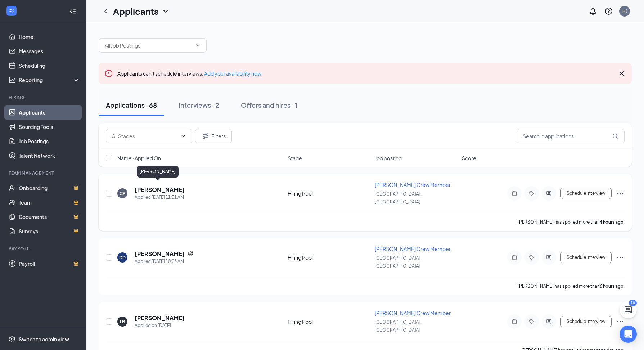 This screenshot has height=350, width=644. Describe the element at coordinates (608, 11) in the screenshot. I see `svg: QuestionInfo` at that location.